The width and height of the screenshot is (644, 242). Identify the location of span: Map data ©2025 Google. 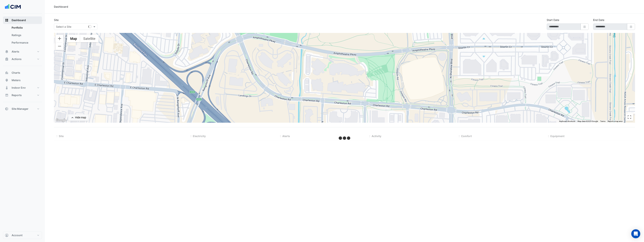
(588, 121).